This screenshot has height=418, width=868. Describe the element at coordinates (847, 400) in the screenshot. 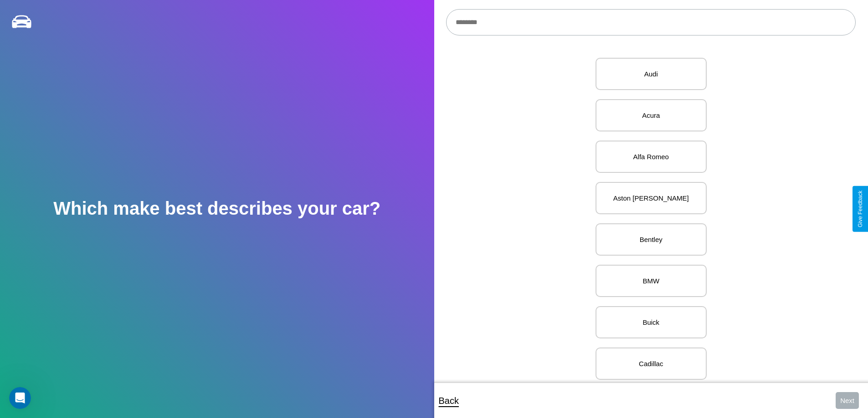

I see `button: Next` at that location.